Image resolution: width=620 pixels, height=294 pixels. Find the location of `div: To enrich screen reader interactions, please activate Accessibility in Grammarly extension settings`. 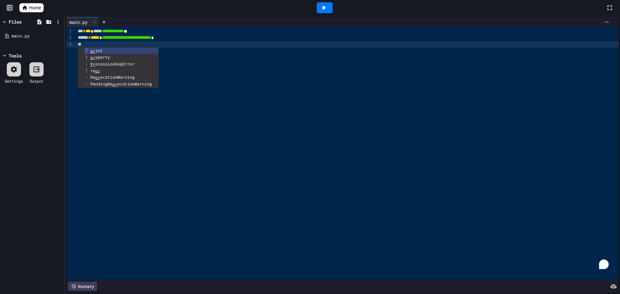

div: To enrich screen reader interactions, please activate Accessibility in Grammarly extension settings is located at coordinates (347, 153).